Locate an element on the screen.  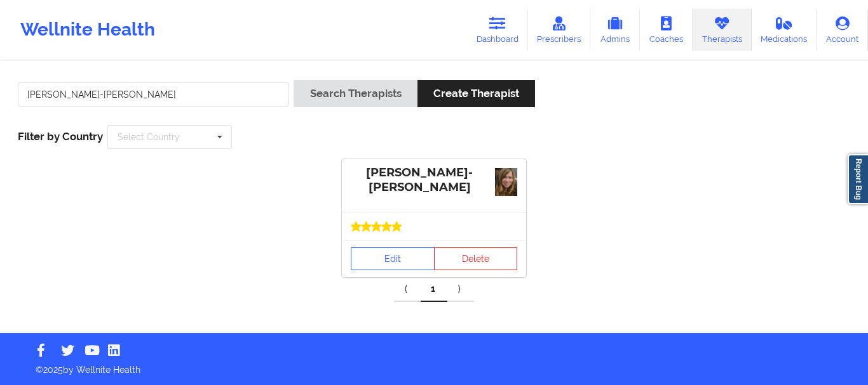
a: Medications is located at coordinates (784, 30).